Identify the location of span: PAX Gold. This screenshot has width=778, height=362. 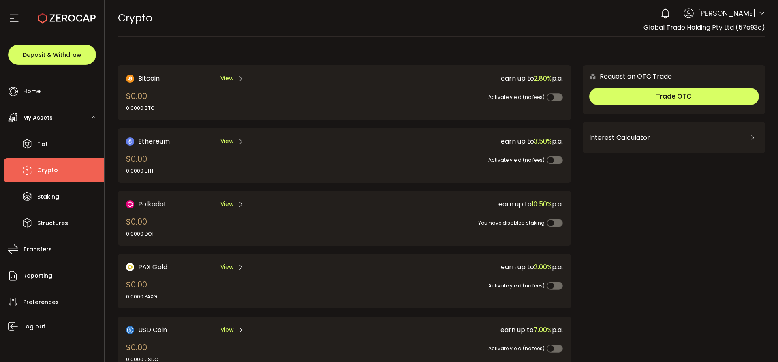
(153, 267).